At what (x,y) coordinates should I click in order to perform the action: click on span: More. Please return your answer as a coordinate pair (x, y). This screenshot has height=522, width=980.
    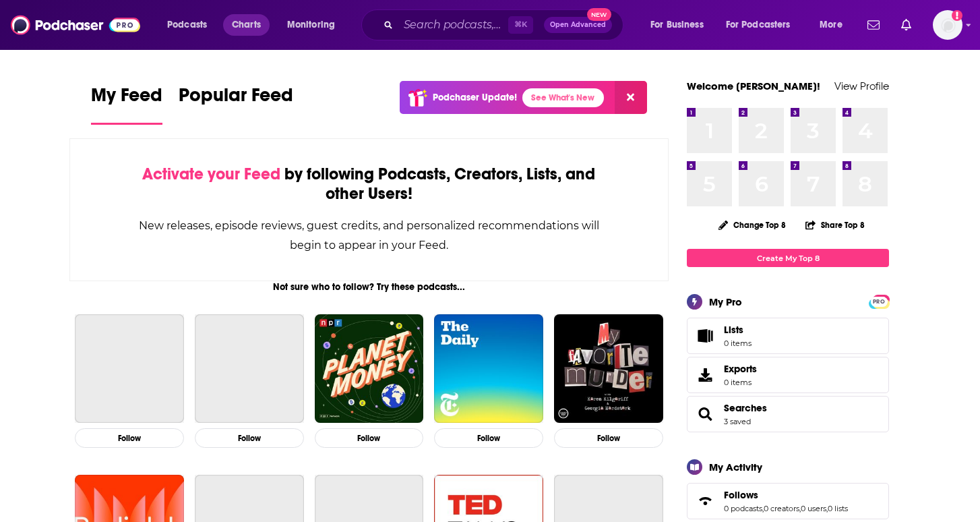
    Looking at the image, I should click on (832, 25).